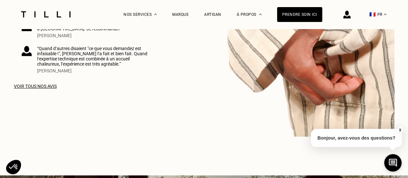 The width and height of the screenshot is (408, 178). I want to click on img: icône connexion, so click(347, 15).